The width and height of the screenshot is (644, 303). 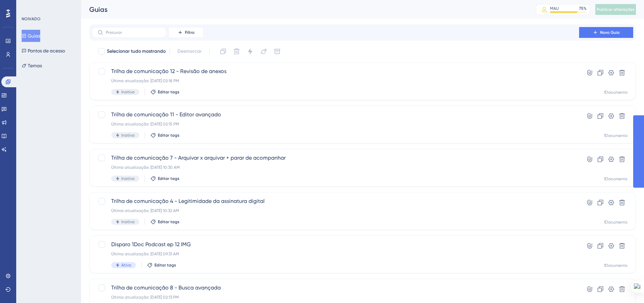 I want to click on font: Trilha de comunicação 12 - Revisão de anexos, so click(x=169, y=71).